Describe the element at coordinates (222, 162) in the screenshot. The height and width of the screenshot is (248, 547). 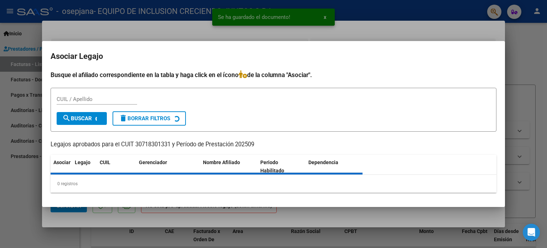
I see `span: Nombre Afiliado` at that location.